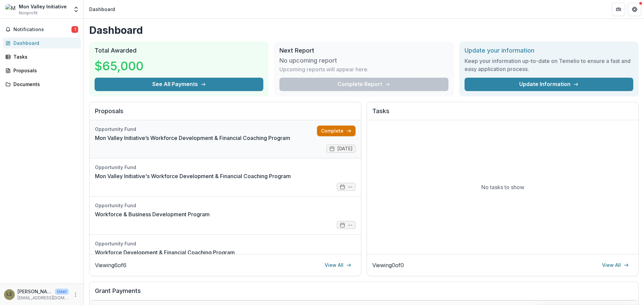 The image size is (644, 305). Describe the element at coordinates (179, 85) in the screenshot. I see `button: See All Payments` at that location.